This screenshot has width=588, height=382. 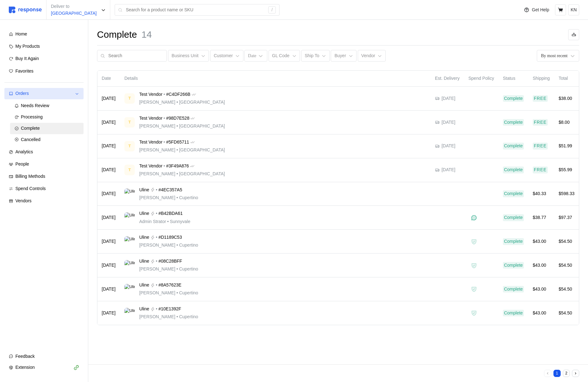 What do you see at coordinates (542, 218) in the screenshot?
I see `p: $38.77` at bounding box center [542, 218].